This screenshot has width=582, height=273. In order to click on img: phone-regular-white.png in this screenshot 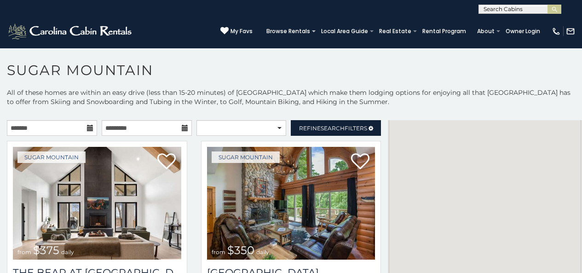, I will do `click(557, 31)`.